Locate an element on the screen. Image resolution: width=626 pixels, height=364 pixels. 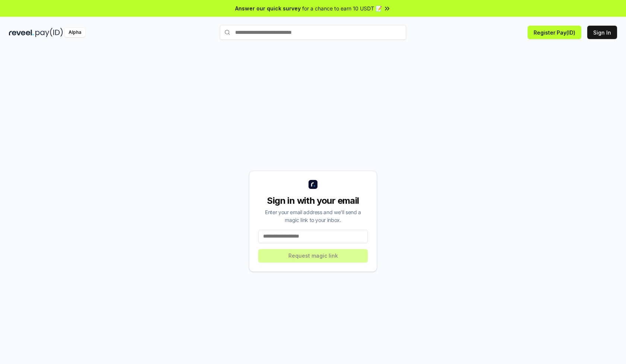
div: Sign in with your email is located at coordinates (313, 201).